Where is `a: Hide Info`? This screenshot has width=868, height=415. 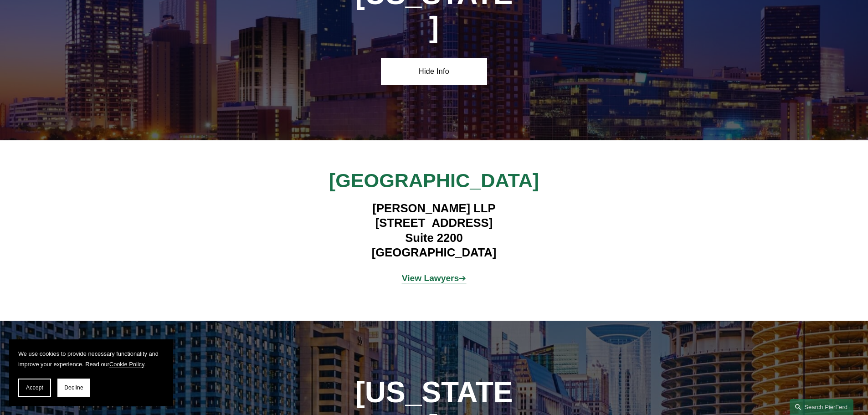 a: Hide Info is located at coordinates (434, 71).